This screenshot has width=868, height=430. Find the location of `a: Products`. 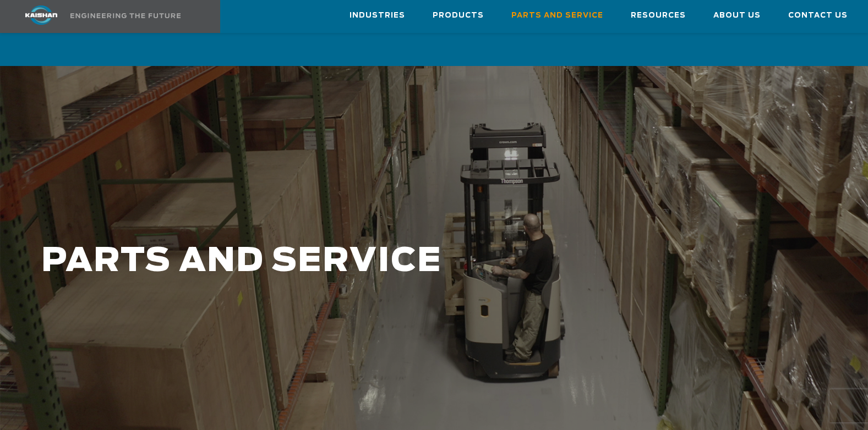

a: Products is located at coordinates (458, 15).